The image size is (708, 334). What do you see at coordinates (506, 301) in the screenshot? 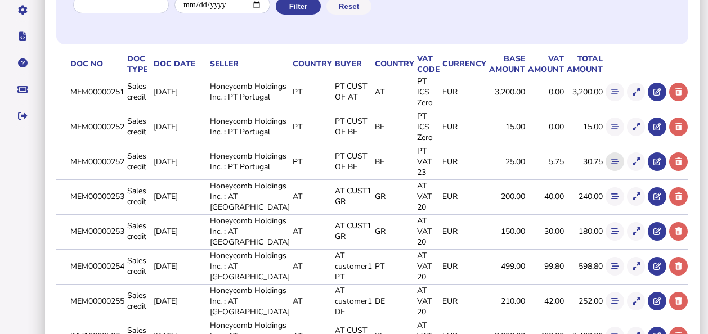
I see `td: 210.00` at bounding box center [506, 301].